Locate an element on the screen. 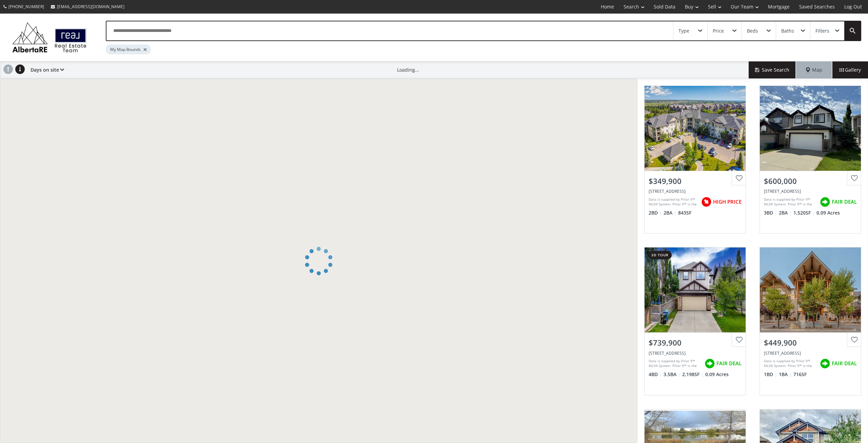 The height and width of the screenshot is (443, 868). div: 61 Everwoods Close SW, Calgary, AB T2Y 5A6 is located at coordinates (810, 191).